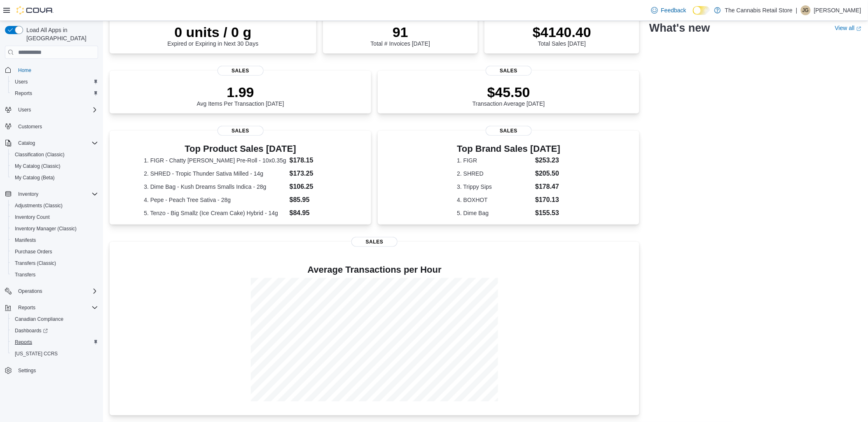 This screenshot has height=422, width=868. I want to click on button: Operations, so click(52, 291).